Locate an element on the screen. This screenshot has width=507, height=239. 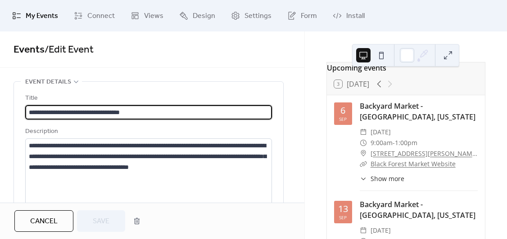
span: Show more is located at coordinates (387, 179).